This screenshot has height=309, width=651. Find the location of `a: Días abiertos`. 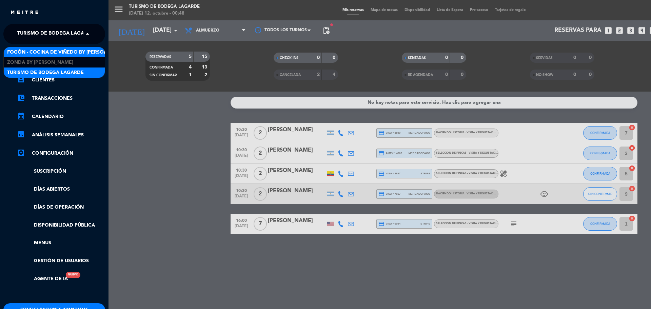

a: Días abiertos is located at coordinates (61, 189).